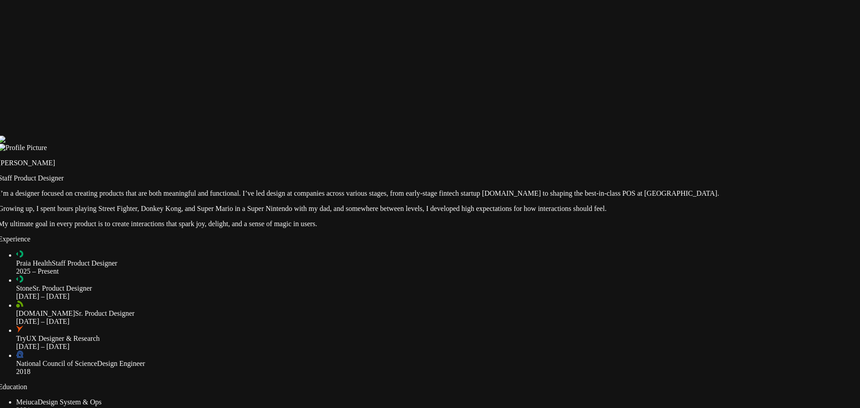 This screenshot has width=860, height=408. What do you see at coordinates (433, 271) in the screenshot?
I see `div: 2025 – Present` at bounding box center [433, 271].